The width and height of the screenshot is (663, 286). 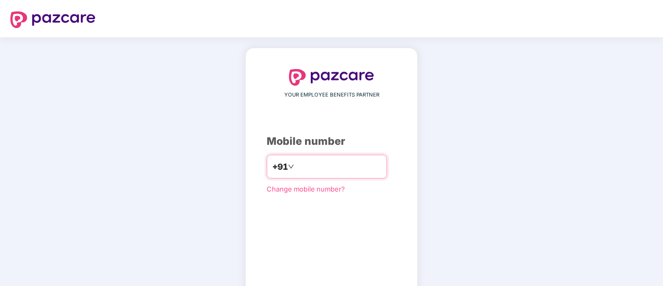 What do you see at coordinates (280, 166) in the screenshot?
I see `span: +91` at bounding box center [280, 166].